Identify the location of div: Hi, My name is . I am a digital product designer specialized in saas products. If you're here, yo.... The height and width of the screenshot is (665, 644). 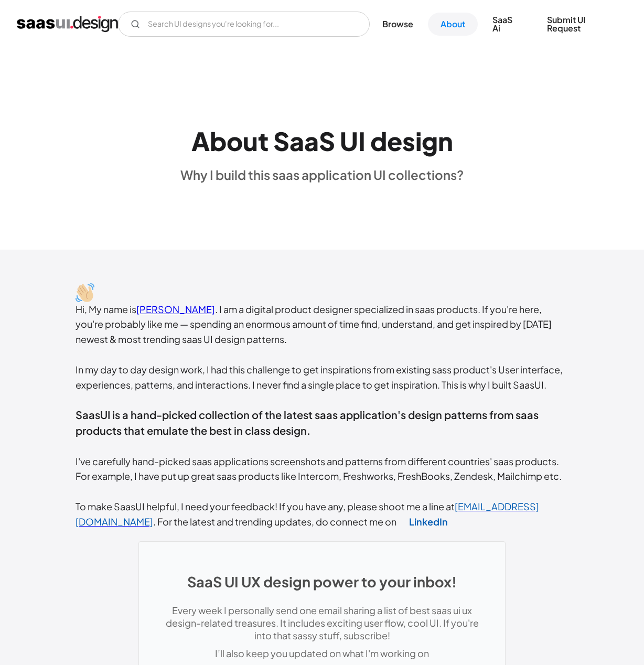
(322, 416).